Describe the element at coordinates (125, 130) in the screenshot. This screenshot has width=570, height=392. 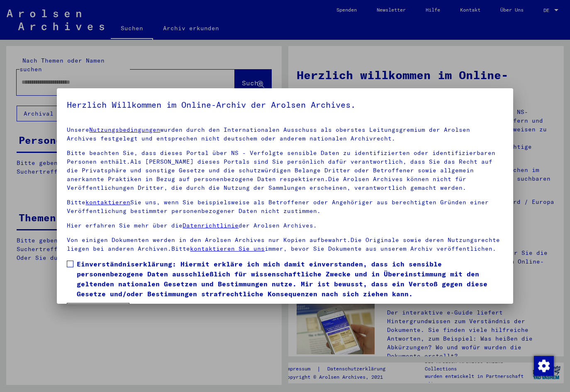
I see `a: Nutzungsbedingungen` at that location.